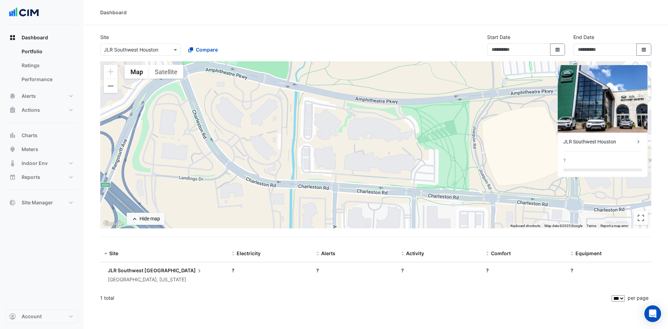  Describe the element at coordinates (42, 177) in the screenshot. I see `button: Reports` at that location.